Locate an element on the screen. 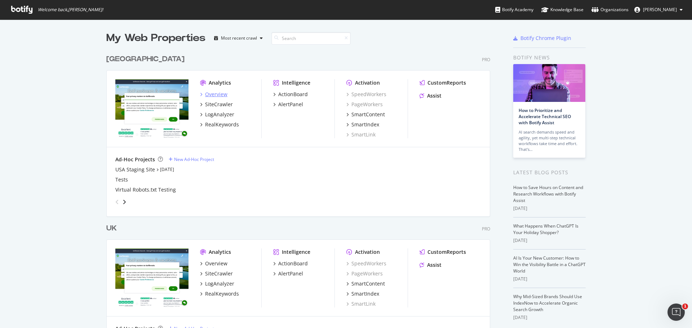 The height and width of the screenshot is (328, 692). div: UK is located at coordinates (111, 228).